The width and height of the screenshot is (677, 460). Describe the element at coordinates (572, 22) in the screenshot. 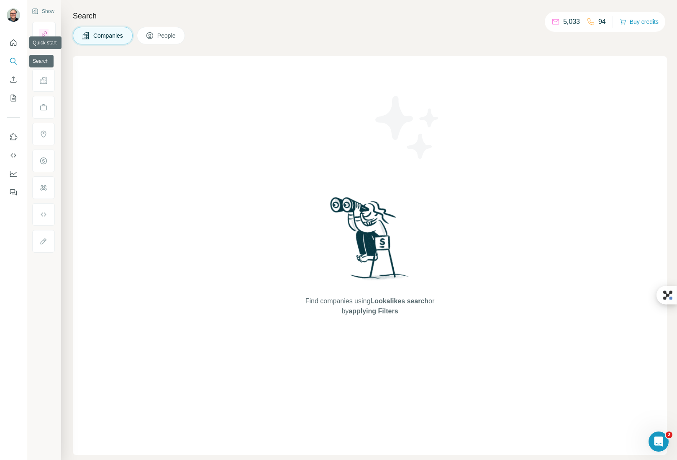

I see `p: 5,033` at that location.